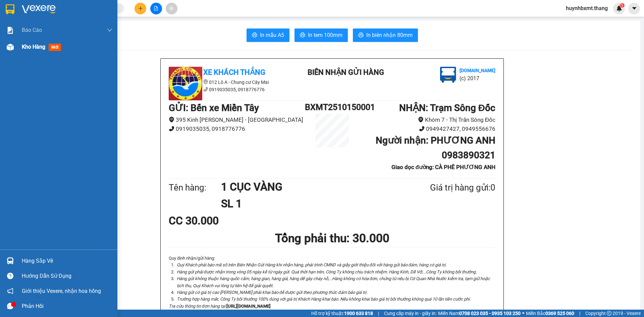 The width and height of the screenshot is (644, 317). What do you see at coordinates (140, 8) in the screenshot?
I see `button: plus` at bounding box center [140, 8].